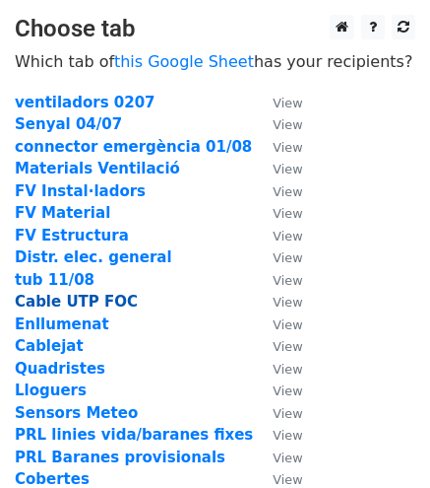 This screenshot has width=430, height=488. I want to click on a: FV Instal·ladors, so click(80, 191).